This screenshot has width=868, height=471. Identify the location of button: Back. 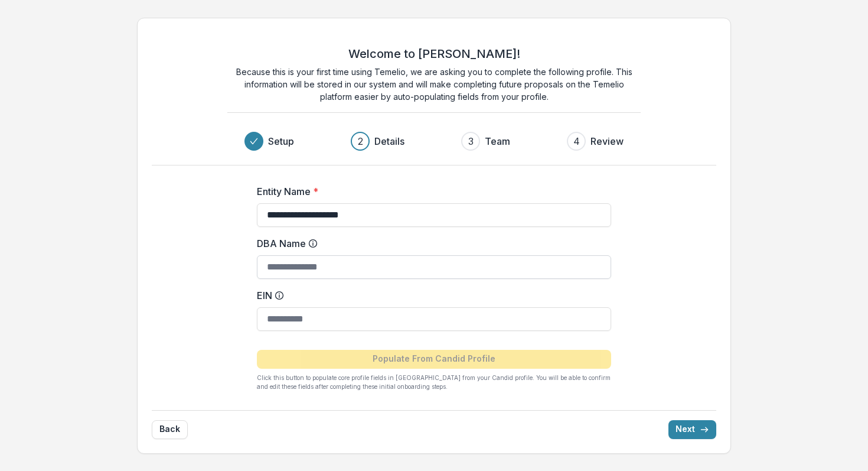
(170, 430).